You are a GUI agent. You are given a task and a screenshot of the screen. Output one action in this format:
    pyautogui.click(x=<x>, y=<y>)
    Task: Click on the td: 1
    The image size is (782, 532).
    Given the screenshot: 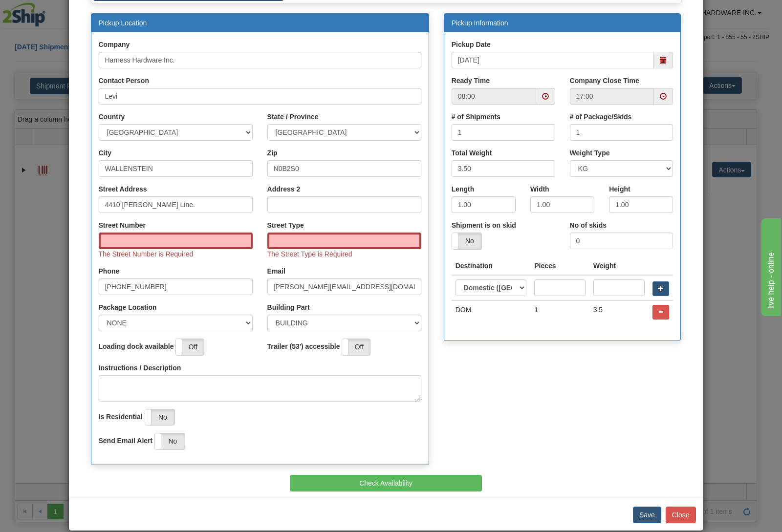 What is the action you would take?
    pyautogui.click(x=559, y=312)
    